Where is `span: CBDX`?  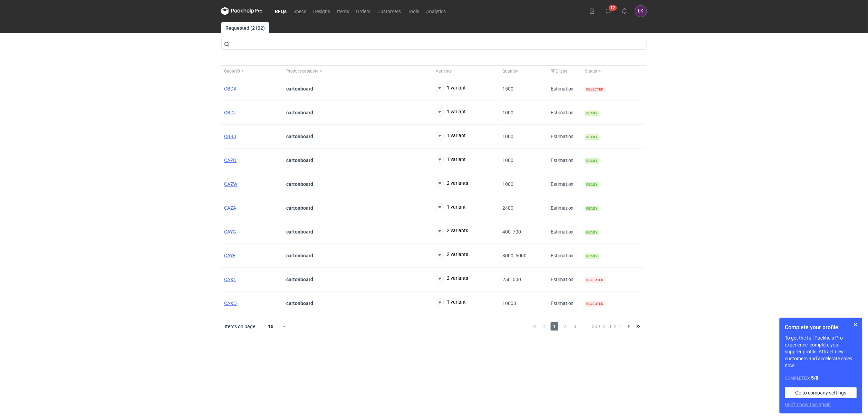
span: CBDX is located at coordinates (230, 89).